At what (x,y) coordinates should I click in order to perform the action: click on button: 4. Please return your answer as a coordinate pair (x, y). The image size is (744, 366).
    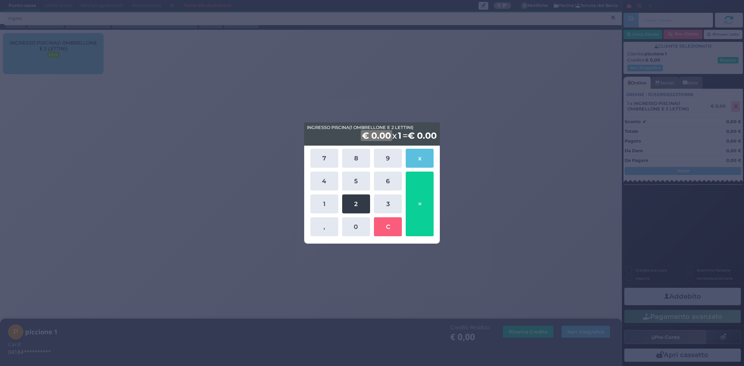
    Looking at the image, I should click on (324, 181).